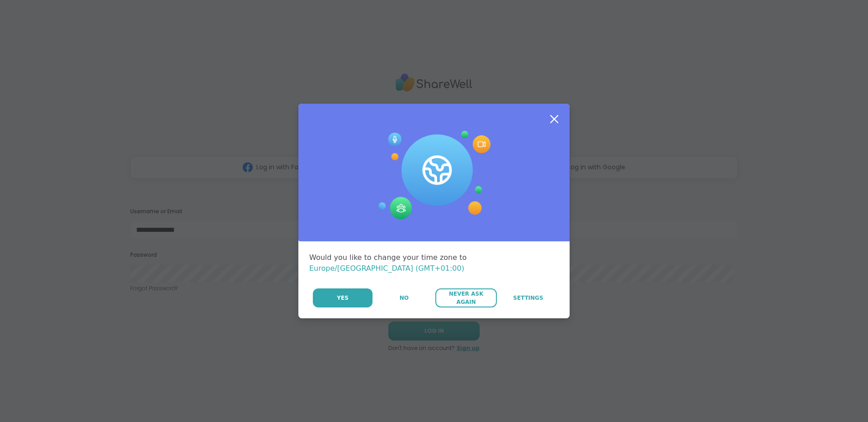  What do you see at coordinates (404, 298) in the screenshot?
I see `button: No` at bounding box center [404, 298].